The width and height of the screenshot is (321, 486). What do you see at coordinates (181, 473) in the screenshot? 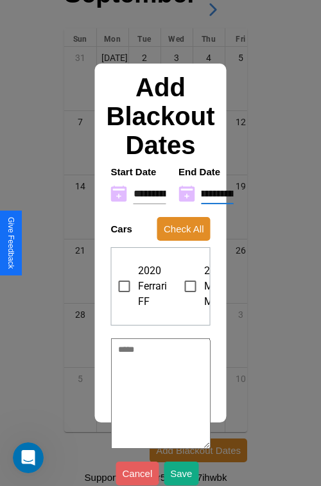
I see `button: Save` at bounding box center [181, 473].